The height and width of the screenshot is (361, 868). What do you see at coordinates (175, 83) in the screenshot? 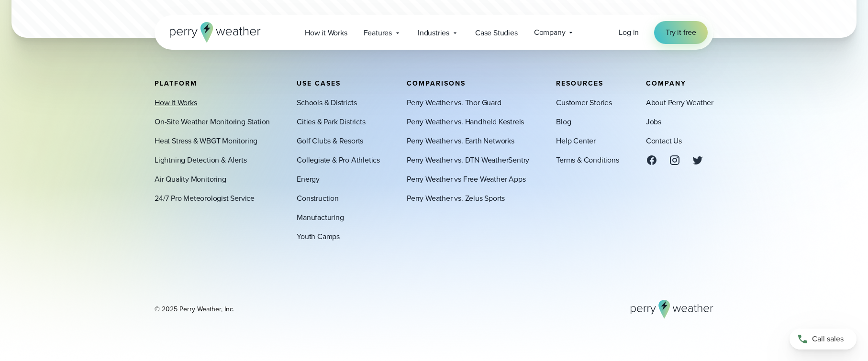
I see `span: Platform` at bounding box center [175, 83].